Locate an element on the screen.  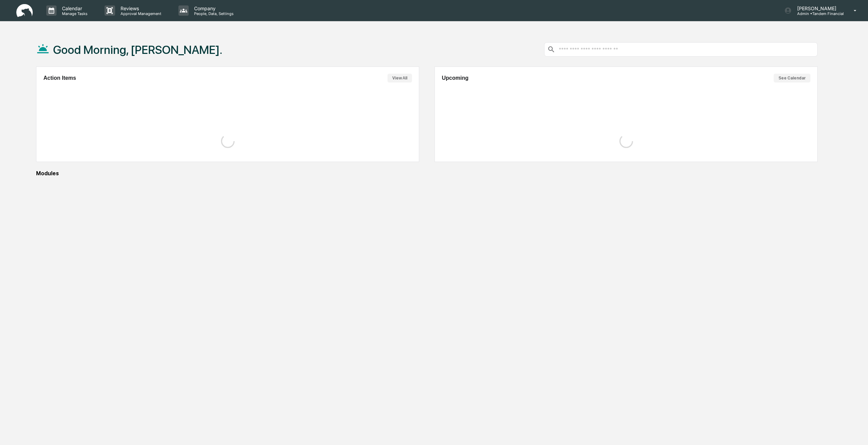
img: logo is located at coordinates (24, 11).